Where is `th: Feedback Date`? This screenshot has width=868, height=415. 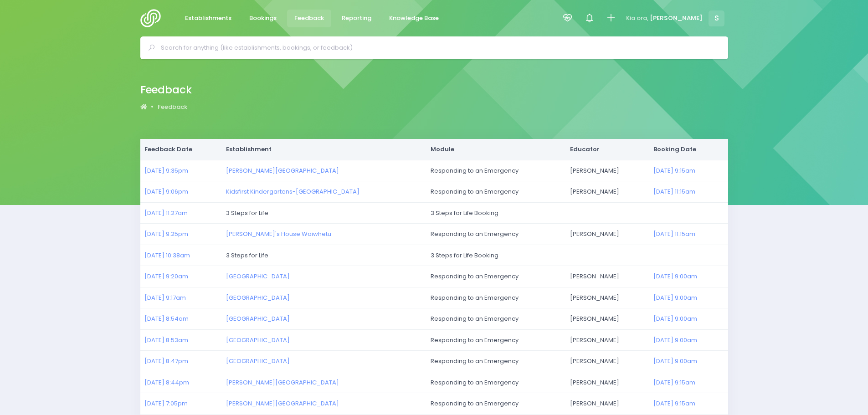
th: Feedback Date is located at coordinates (181, 150).